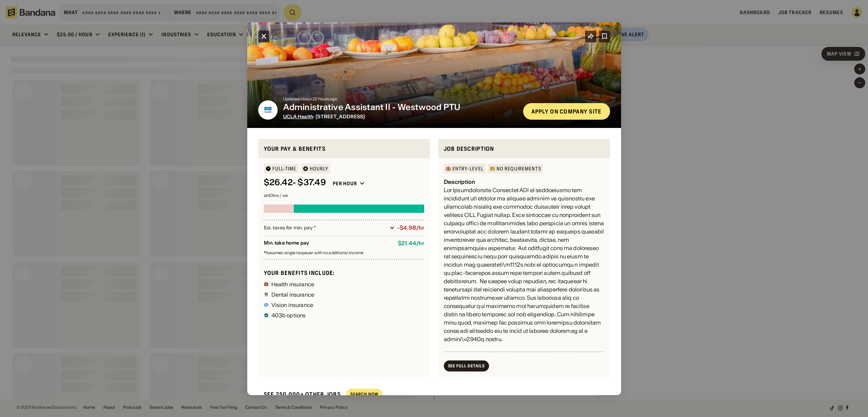 This screenshot has height=417, width=868. What do you see at coordinates (285, 169) in the screenshot?
I see `div: Full-time` at bounding box center [285, 169].